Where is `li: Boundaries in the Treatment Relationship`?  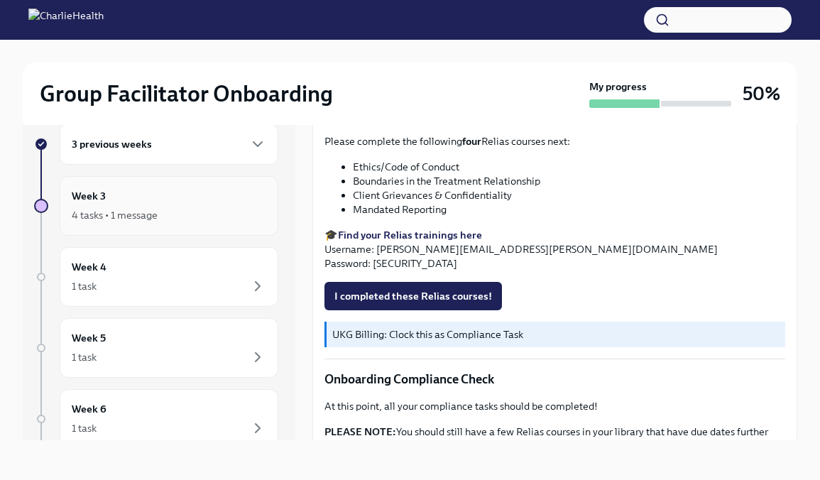
li: Boundaries in the Treatment Relationship is located at coordinates (569, 181).